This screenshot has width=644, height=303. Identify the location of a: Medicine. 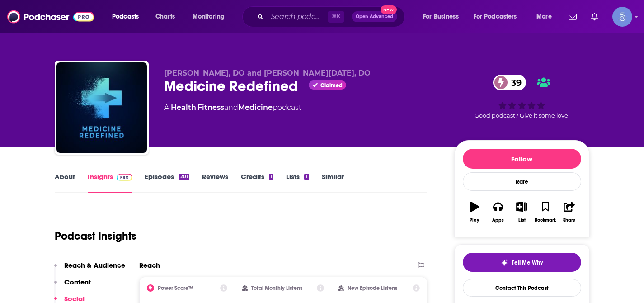
(255, 107).